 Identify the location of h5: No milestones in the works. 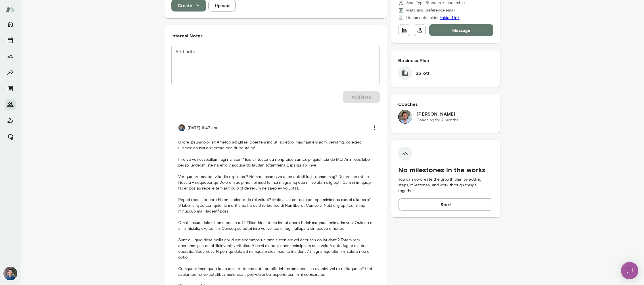
(446, 170).